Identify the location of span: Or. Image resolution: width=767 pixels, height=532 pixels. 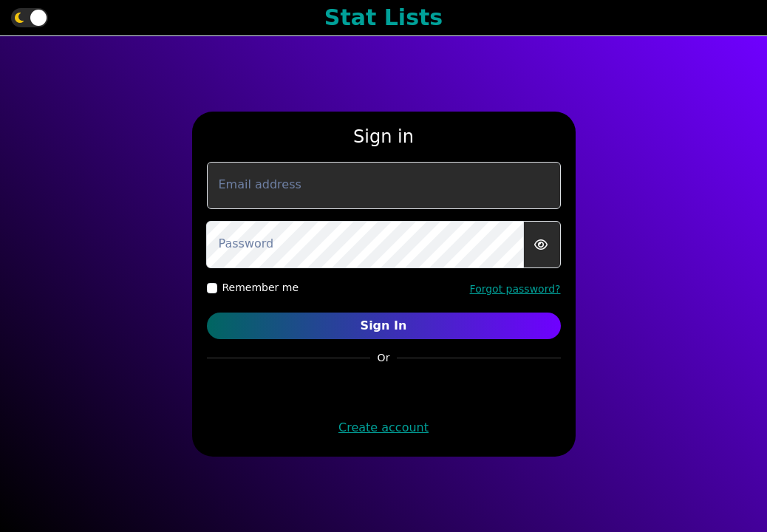
(384, 358).